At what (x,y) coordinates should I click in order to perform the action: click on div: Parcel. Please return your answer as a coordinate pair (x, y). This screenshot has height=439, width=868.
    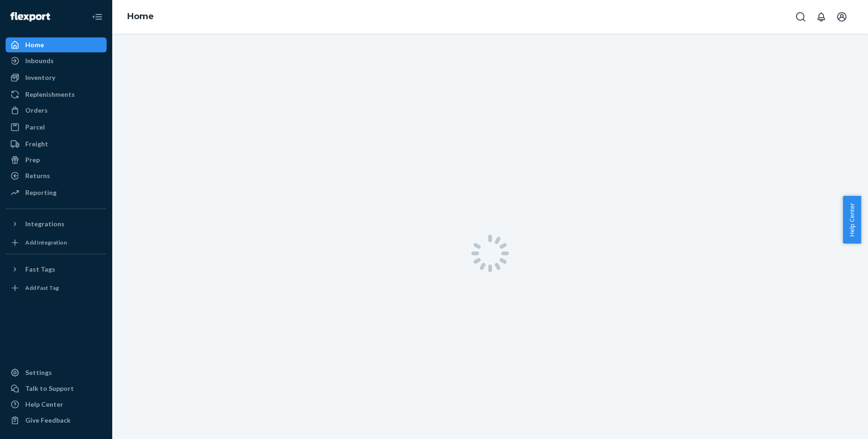
    Looking at the image, I should click on (35, 127).